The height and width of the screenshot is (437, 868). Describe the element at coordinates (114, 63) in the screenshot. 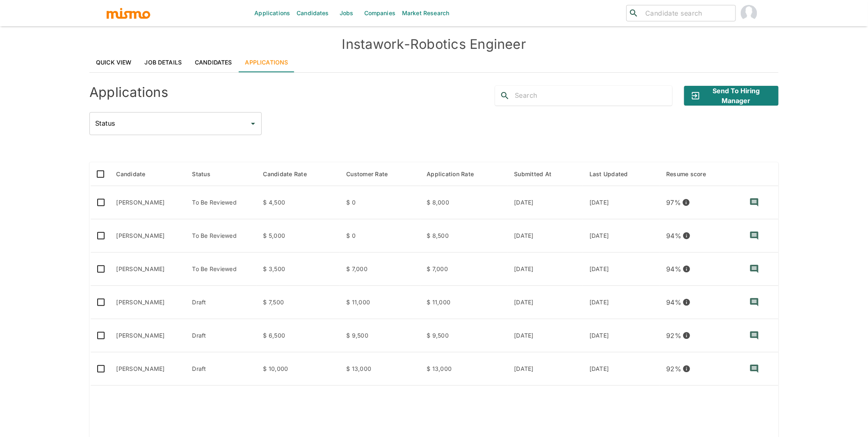

I see `a: Quick View` at that location.